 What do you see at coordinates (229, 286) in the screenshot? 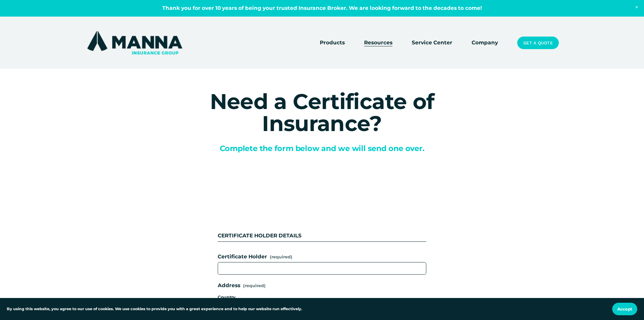
I see `span: Address` at bounding box center [229, 286].